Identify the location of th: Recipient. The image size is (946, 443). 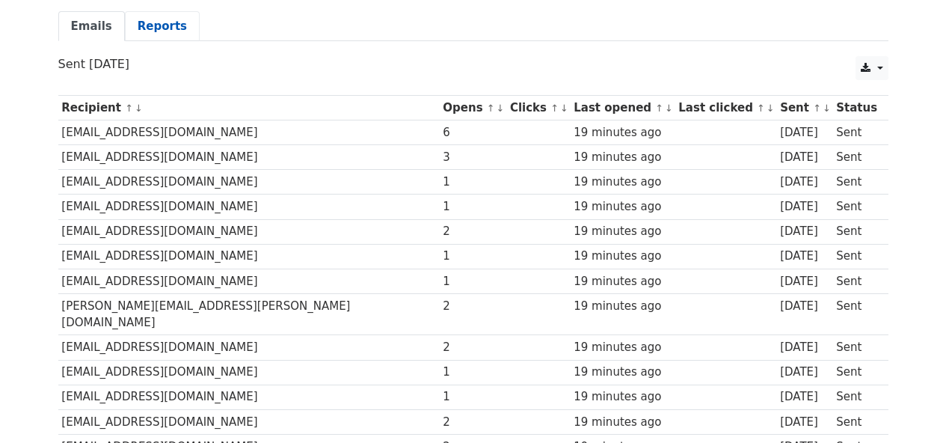
(249, 108).